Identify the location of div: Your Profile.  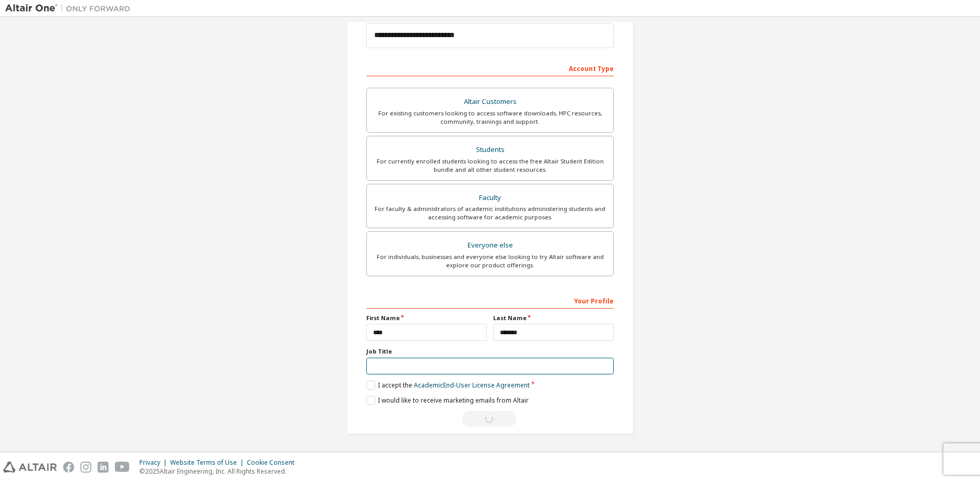
(490, 301).